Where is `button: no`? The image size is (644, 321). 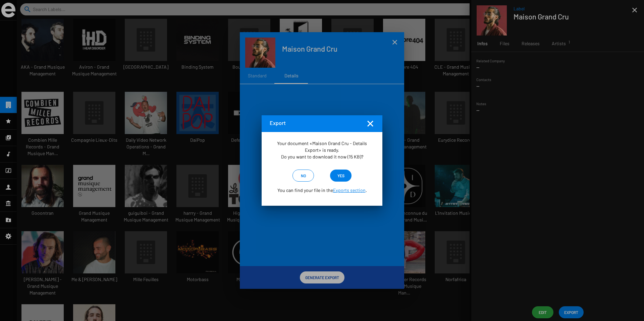
button: no is located at coordinates (303, 176).